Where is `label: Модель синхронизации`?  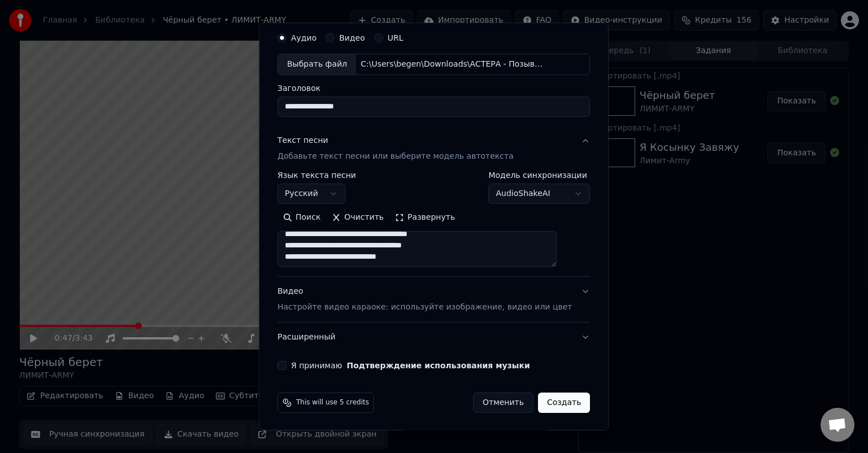 label: Модель синхронизации is located at coordinates (540, 175).